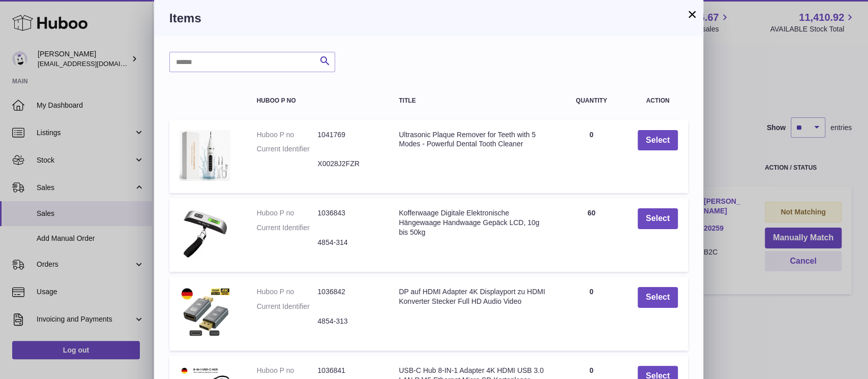 The height and width of the screenshot is (379, 868). Describe the element at coordinates (472, 101) in the screenshot. I see `th: Title` at that location.